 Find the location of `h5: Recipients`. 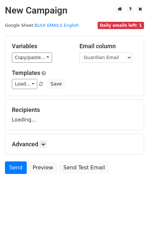

h5: Recipients is located at coordinates (74, 110).